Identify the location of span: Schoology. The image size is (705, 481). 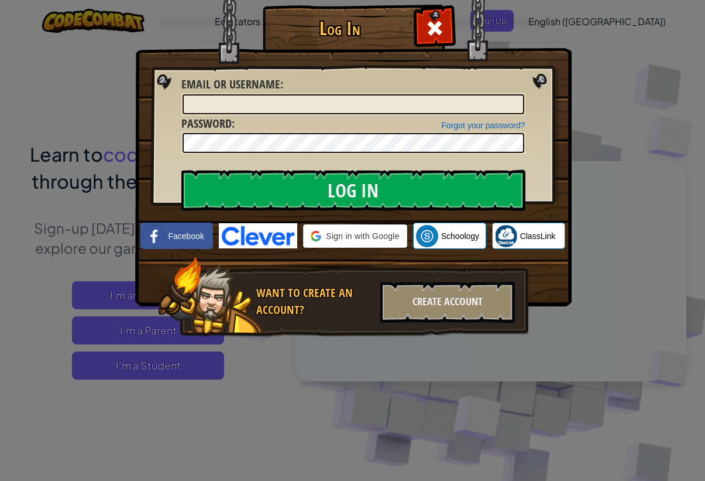
(460, 236).